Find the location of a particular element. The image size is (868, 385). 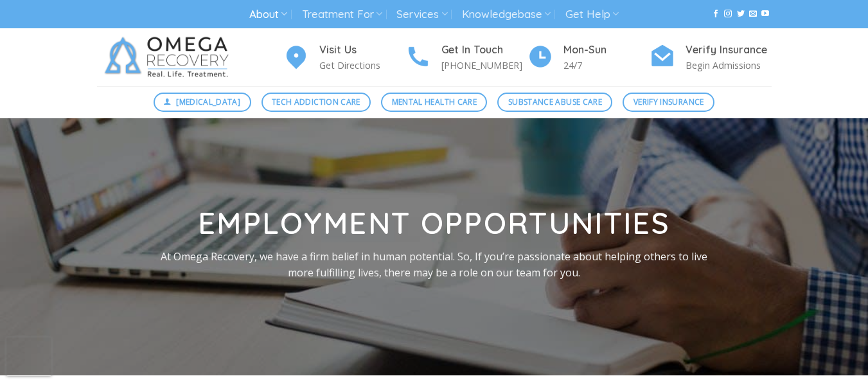

p: 24/7 is located at coordinates (606, 65).